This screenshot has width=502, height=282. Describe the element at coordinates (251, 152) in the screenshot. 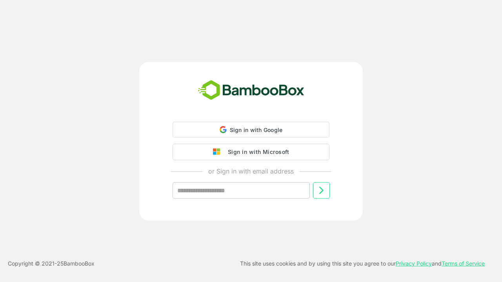

I see `button: Sign in with Microsoft` at that location.